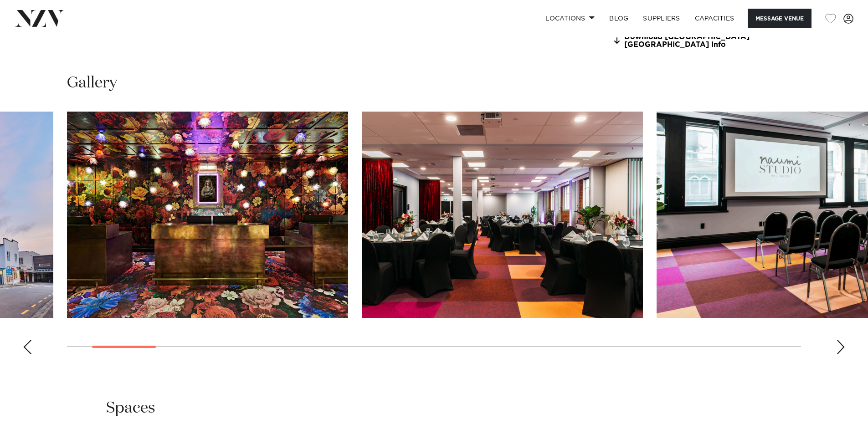 Image resolution: width=868 pixels, height=434 pixels. I want to click on a: Locations, so click(570, 18).